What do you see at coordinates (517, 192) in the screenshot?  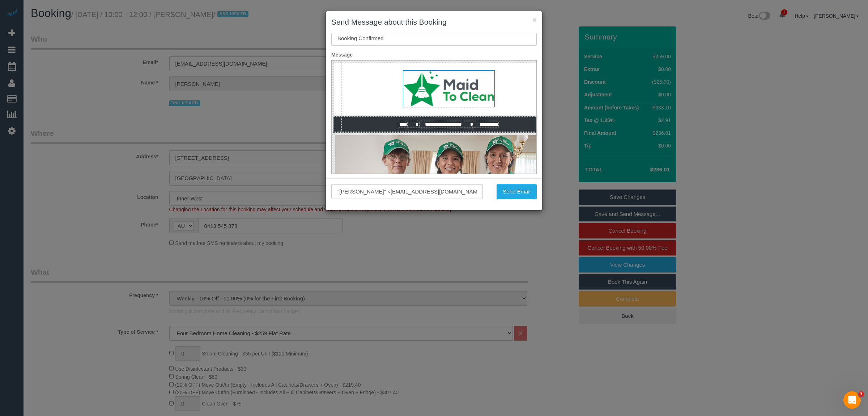 I see `button: Send Email` at bounding box center [517, 192].